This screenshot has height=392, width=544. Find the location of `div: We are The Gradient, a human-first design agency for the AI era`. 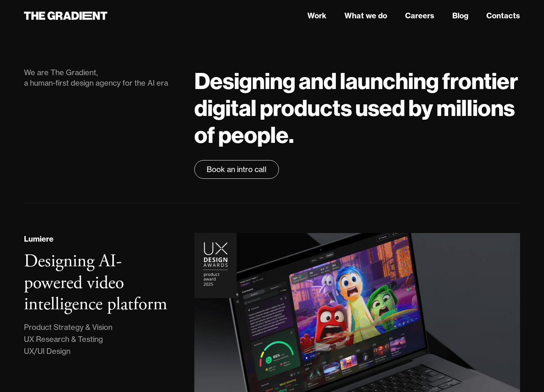

div: We are The Gradient, a human-first design agency for the AI era is located at coordinates (102, 78).